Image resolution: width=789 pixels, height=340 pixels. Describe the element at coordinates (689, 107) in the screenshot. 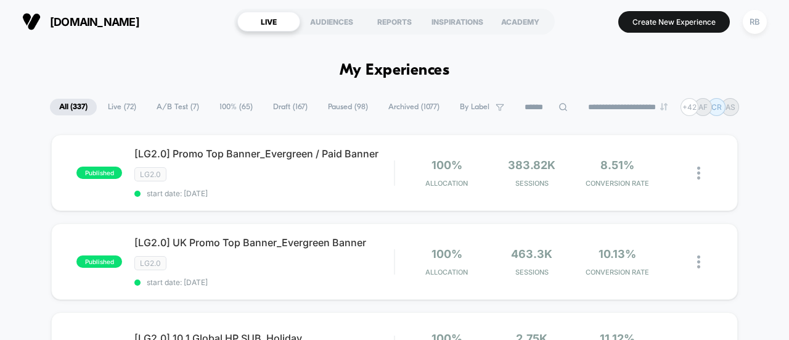

I see `div: + 42` at that location.